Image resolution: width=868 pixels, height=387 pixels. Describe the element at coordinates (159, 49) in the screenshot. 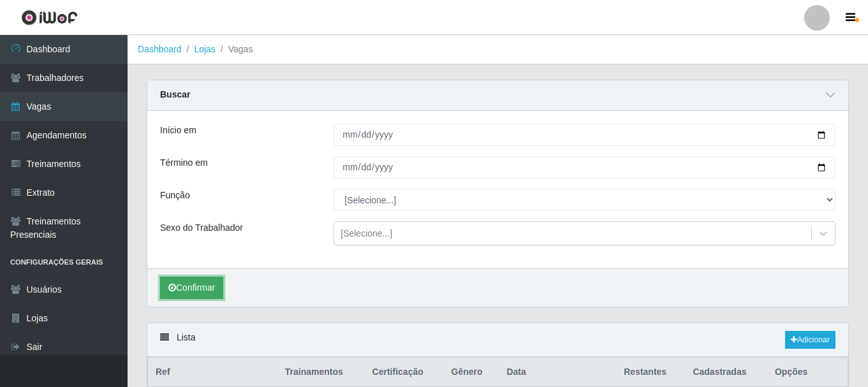

I see `a: Dashboard` at that location.